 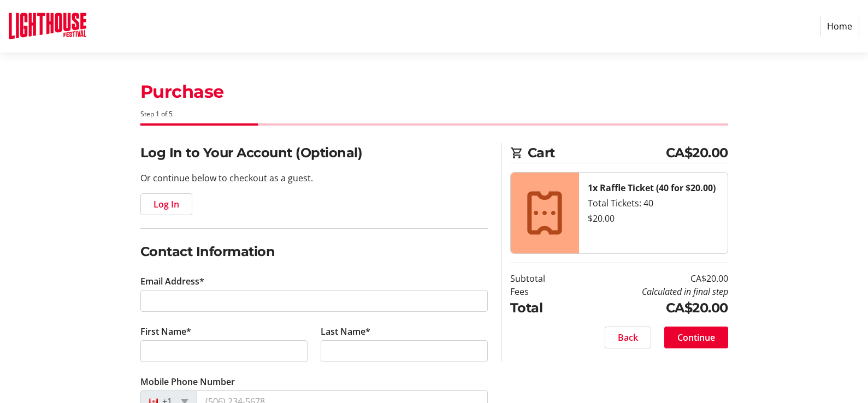 What do you see at coordinates (166, 204) in the screenshot?
I see `span: Log In` at bounding box center [166, 204].